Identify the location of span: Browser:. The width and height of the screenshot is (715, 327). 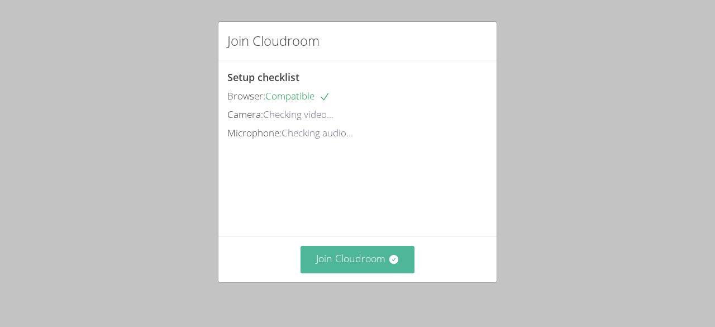
(246, 96).